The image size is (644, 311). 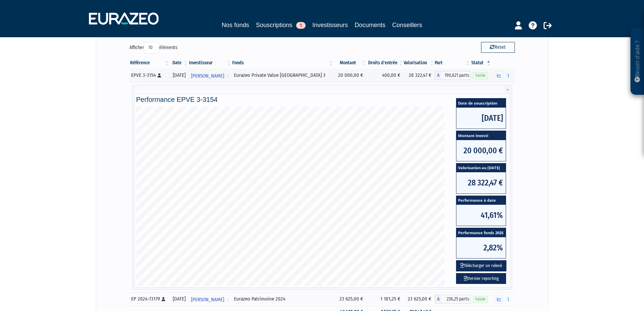 What do you see at coordinates (481, 215) in the screenshot?
I see `span: 41,61%` at bounding box center [481, 215].